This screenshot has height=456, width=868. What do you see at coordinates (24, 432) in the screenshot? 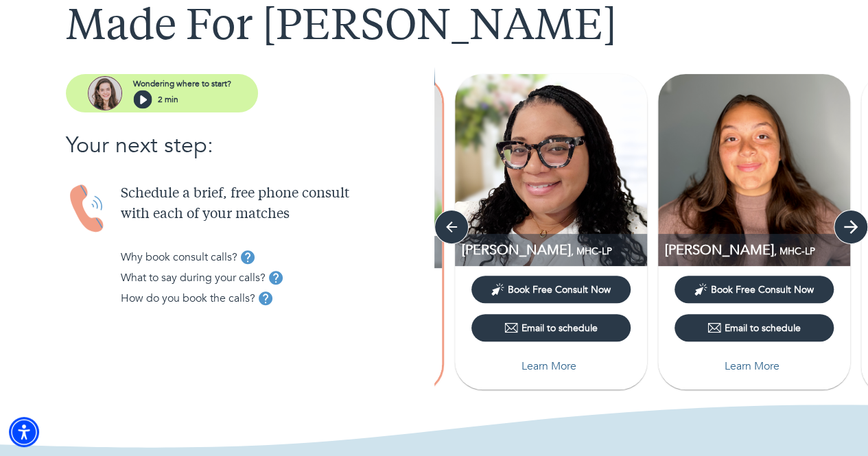
I see `div: Accessibility Menu` at bounding box center [24, 432].